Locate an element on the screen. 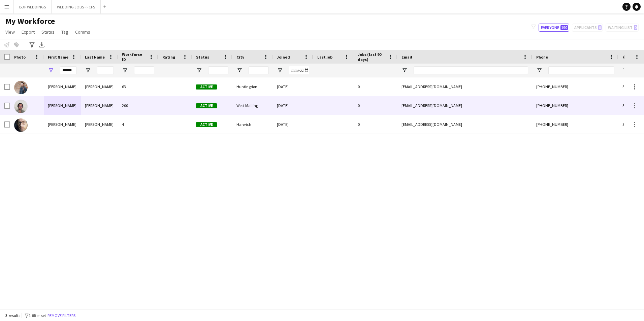 This screenshot has width=644, height=321. div: West Malling is located at coordinates (253, 105).